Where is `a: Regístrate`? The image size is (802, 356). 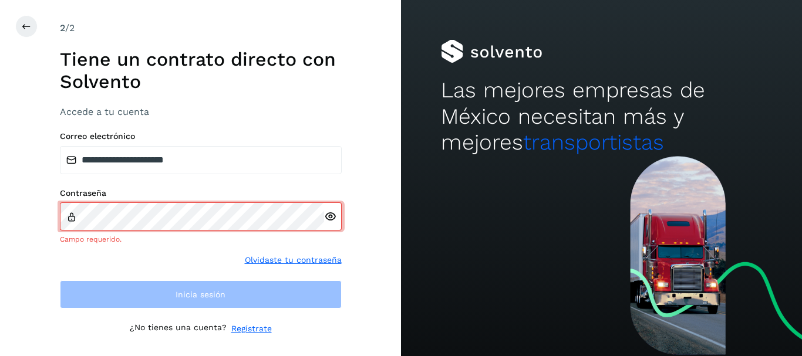 a: Regístrate is located at coordinates (251, 329).